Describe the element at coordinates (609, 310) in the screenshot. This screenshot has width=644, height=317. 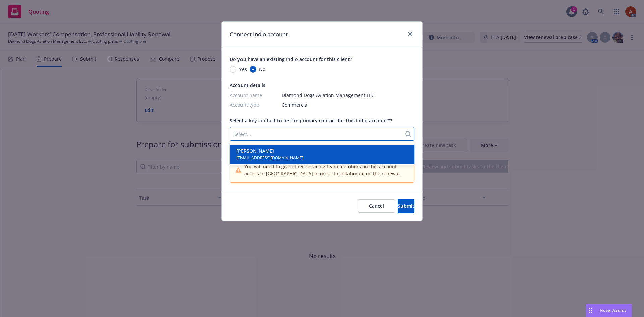
I see `button: Nova Assist` at that location.